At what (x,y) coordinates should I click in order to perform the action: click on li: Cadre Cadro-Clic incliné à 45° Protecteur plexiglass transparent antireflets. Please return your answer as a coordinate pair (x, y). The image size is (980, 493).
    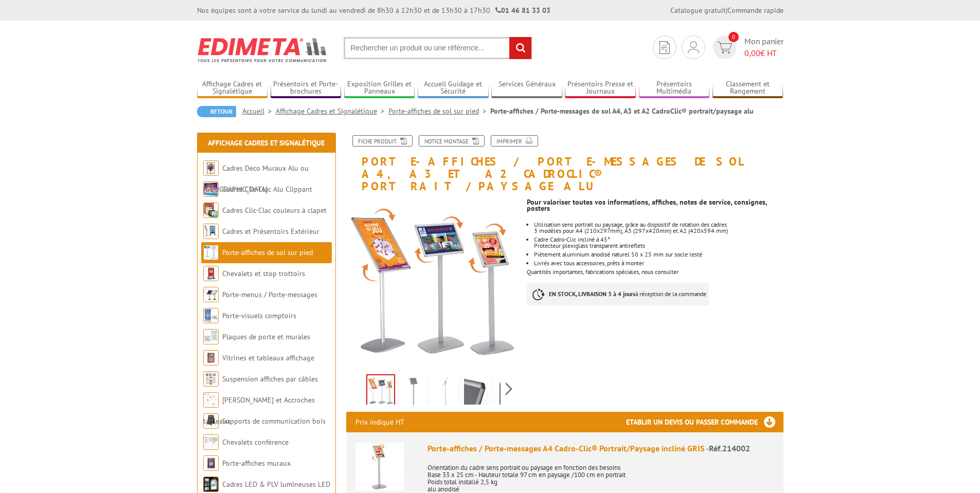
    Looking at the image, I should click on (658, 243).